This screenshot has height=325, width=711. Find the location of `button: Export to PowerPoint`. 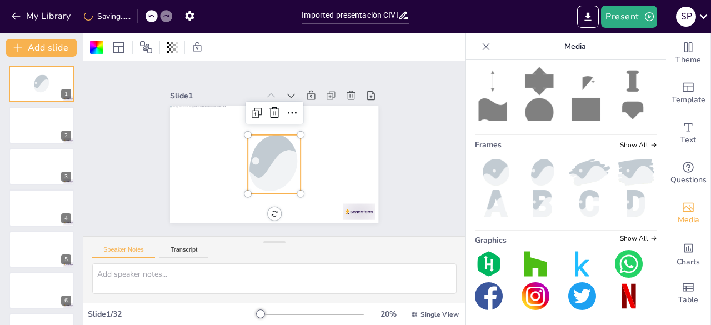

button: Export to PowerPoint is located at coordinates (587, 17).